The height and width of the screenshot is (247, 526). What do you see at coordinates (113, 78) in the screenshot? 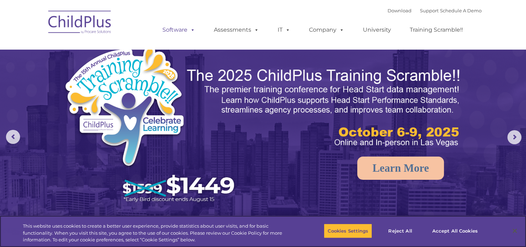
I see `span: Phone number` at bounding box center [113, 78].